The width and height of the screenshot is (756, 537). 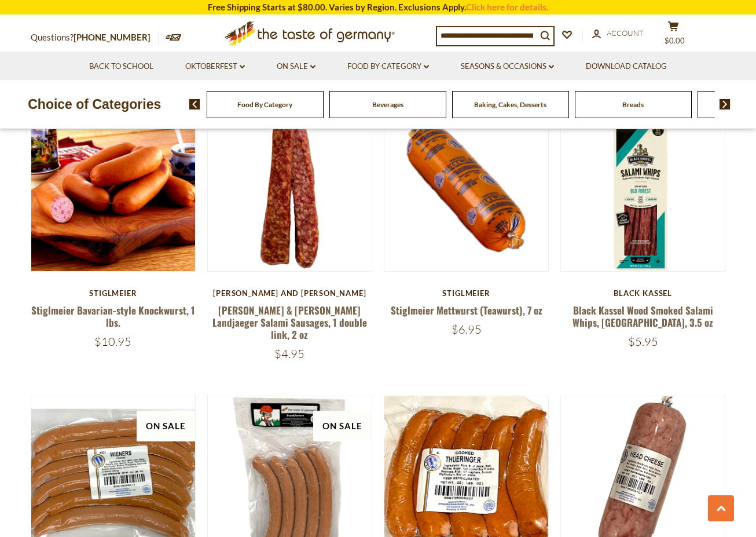 I want to click on span: Beverages, so click(x=388, y=104).